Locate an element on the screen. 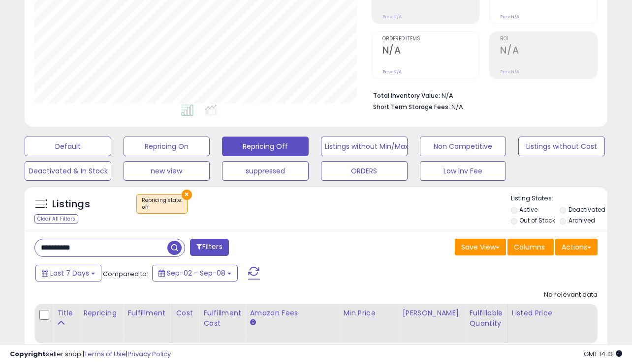  div: Repricing is located at coordinates (101, 313).